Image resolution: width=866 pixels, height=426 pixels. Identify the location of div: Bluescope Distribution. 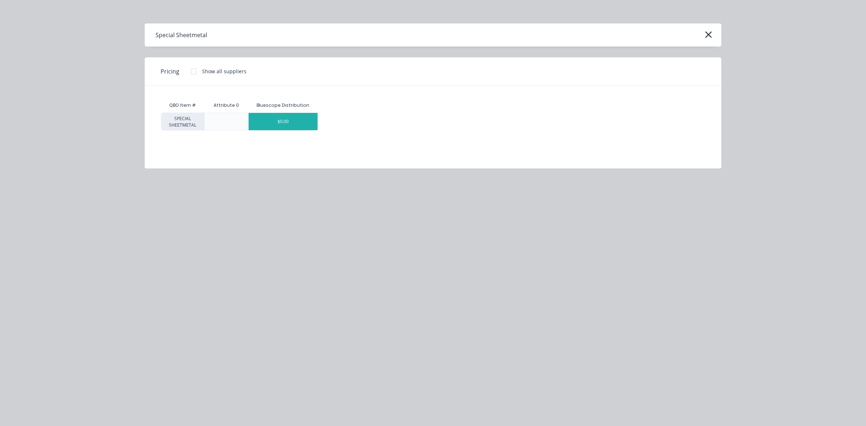
(283, 105).